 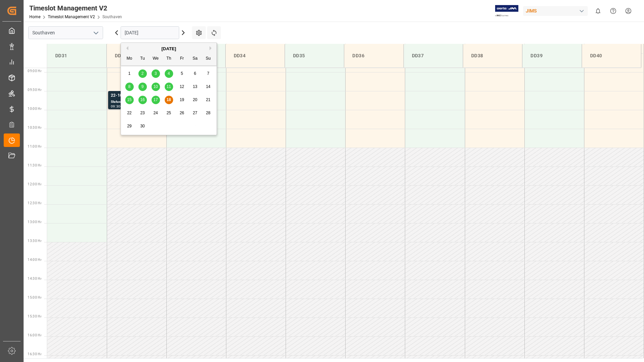 What do you see at coordinates (169, 87) in the screenshot?
I see `div: Choose Thursday, September 11th, 2025` at bounding box center [169, 87].